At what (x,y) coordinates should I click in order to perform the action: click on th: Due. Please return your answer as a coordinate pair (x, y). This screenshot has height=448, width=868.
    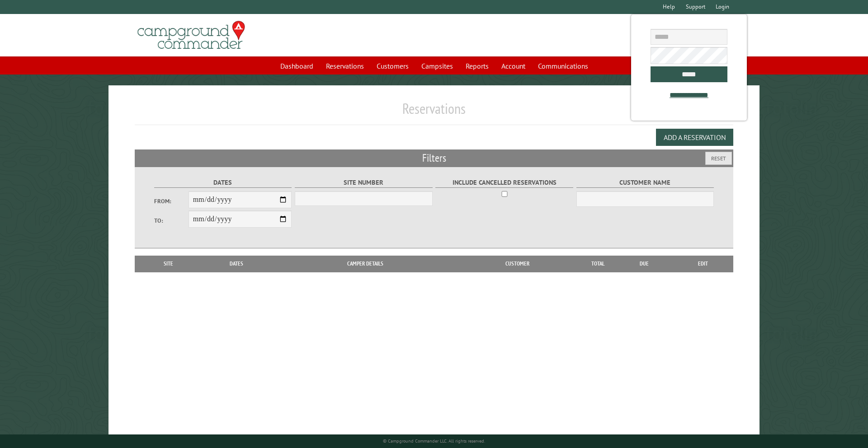
    Looking at the image, I should click on (644, 264).